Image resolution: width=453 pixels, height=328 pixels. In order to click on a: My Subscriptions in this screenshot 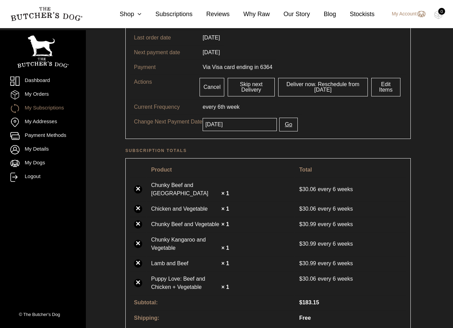, I will do `click(43, 109)`.